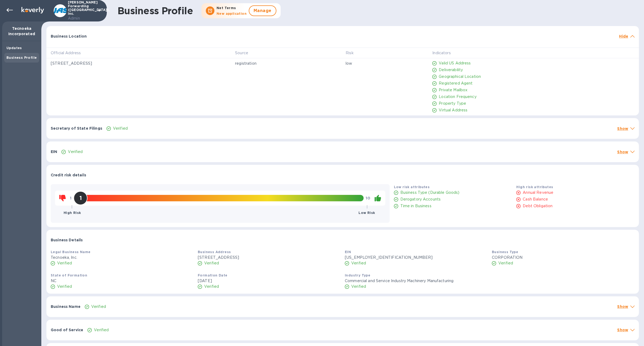 The image size is (644, 346). I want to click on p: Property Type, so click(452, 103).